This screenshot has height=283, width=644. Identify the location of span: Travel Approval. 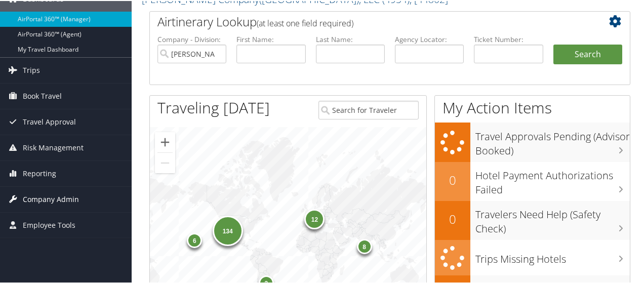
(49, 121).